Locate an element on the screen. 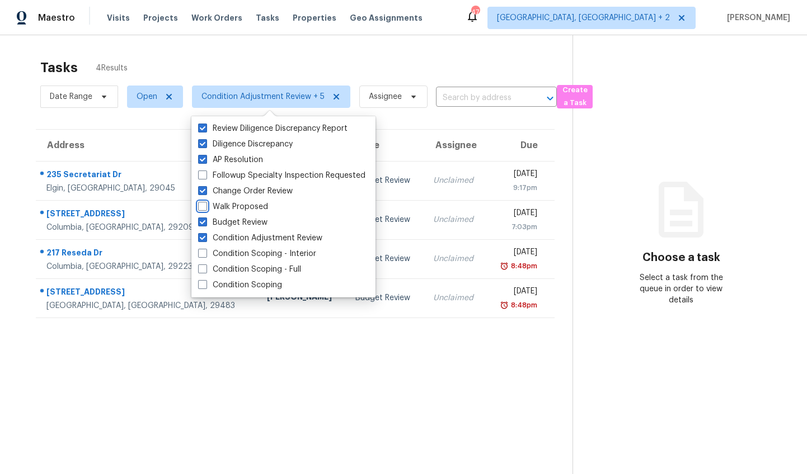 The width and height of the screenshot is (807, 474). span: Visits is located at coordinates (118, 18).